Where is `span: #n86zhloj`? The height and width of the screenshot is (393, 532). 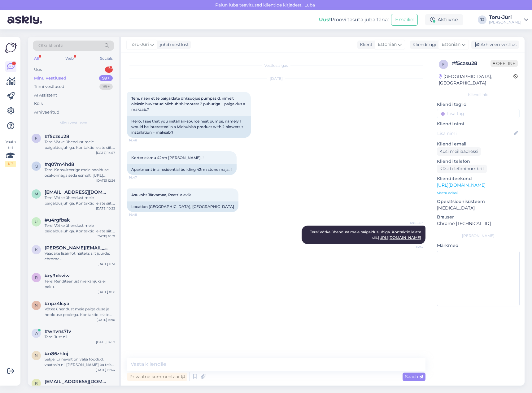
span: #n86zhloj is located at coordinates (57, 354).